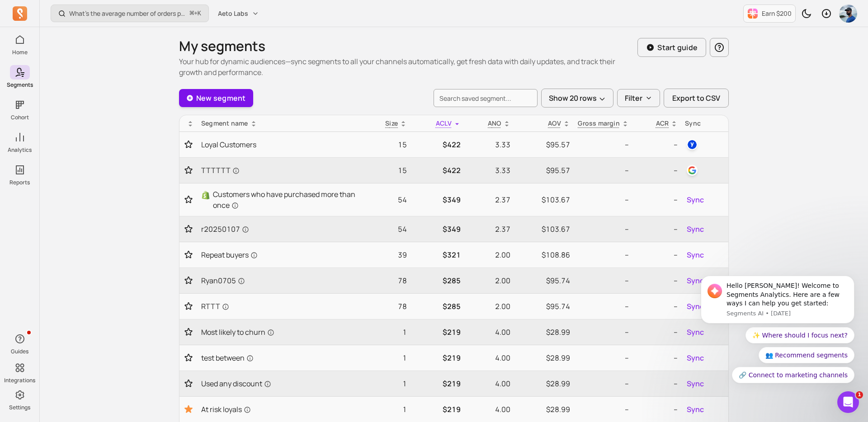 The height and width of the screenshot is (422, 868). What do you see at coordinates (19, 182) in the screenshot?
I see `p: Reports` at bounding box center [19, 182].